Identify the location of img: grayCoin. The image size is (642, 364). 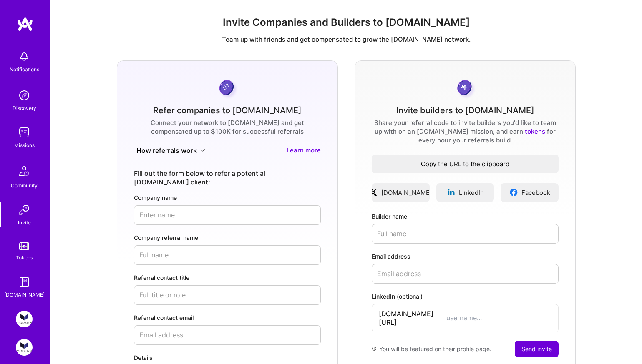
(465, 88).